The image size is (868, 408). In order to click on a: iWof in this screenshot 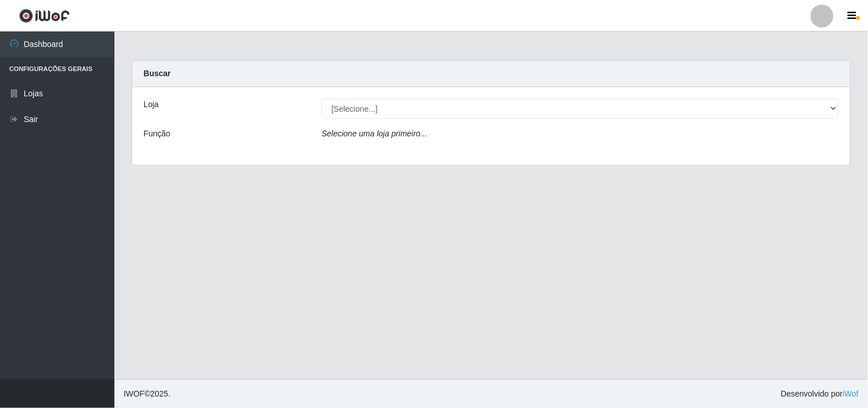, I will do `click(851, 394)`.